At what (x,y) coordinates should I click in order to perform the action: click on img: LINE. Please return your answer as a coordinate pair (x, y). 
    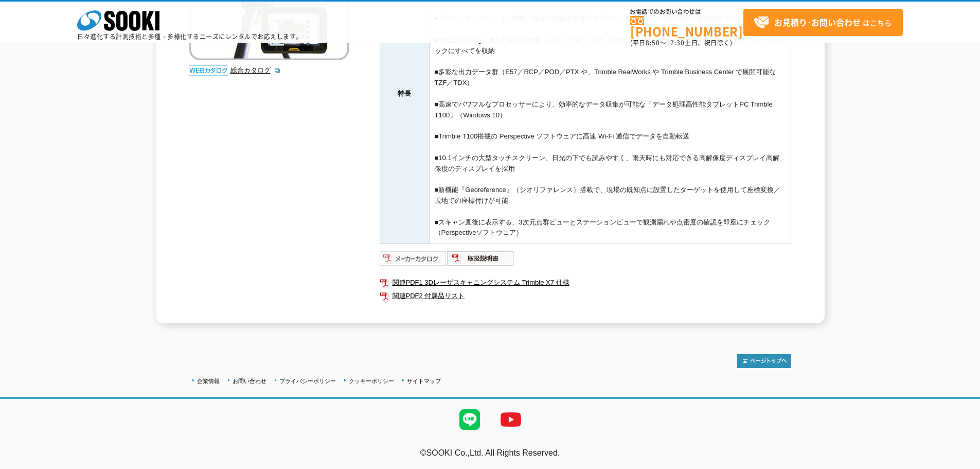
    Looking at the image, I should click on (470, 420).